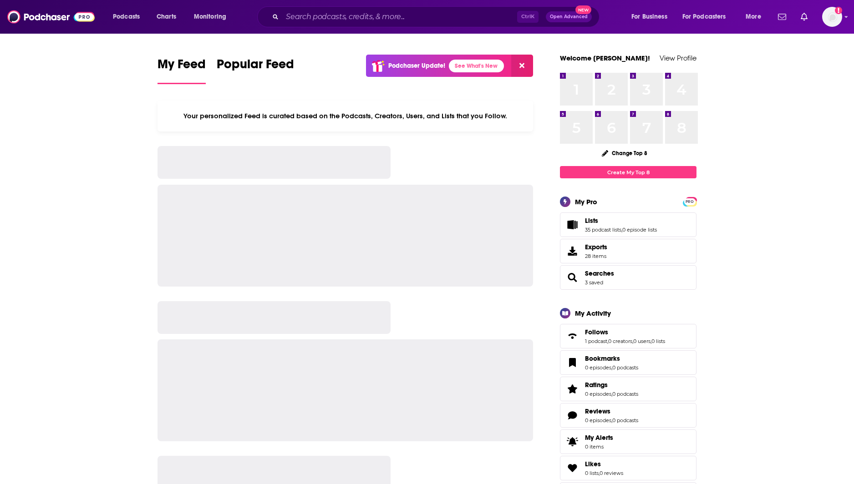  I want to click on span: Charts, so click(166, 17).